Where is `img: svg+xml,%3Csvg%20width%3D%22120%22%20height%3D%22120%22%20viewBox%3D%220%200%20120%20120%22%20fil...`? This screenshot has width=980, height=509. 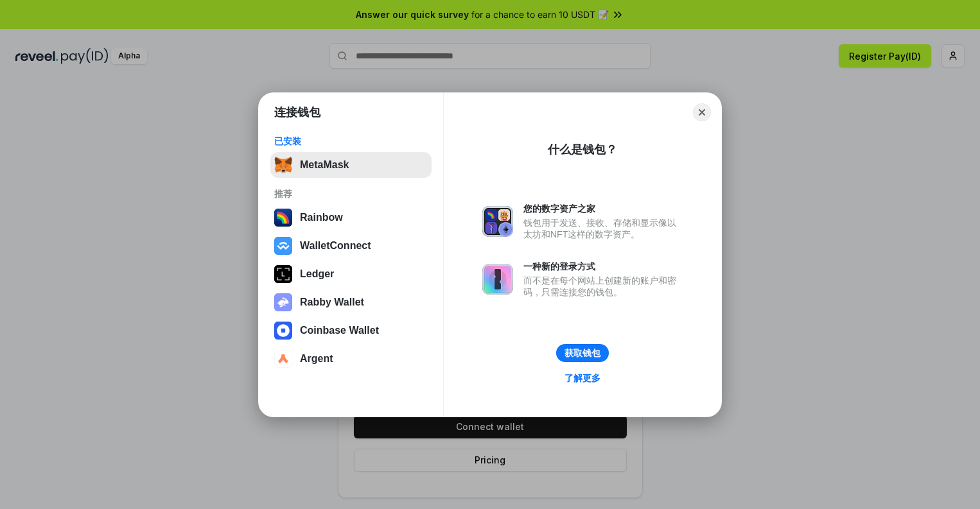 img: svg+xml,%3Csvg%20width%3D%22120%22%20height%3D%22120%22%20viewBox%3D%220%200%20120%20120%22%20fil... is located at coordinates (283, 218).